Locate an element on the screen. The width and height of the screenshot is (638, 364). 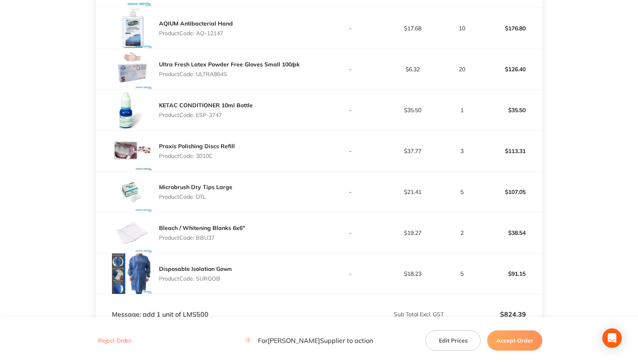
p: $107.05 is located at coordinates (511, 192).